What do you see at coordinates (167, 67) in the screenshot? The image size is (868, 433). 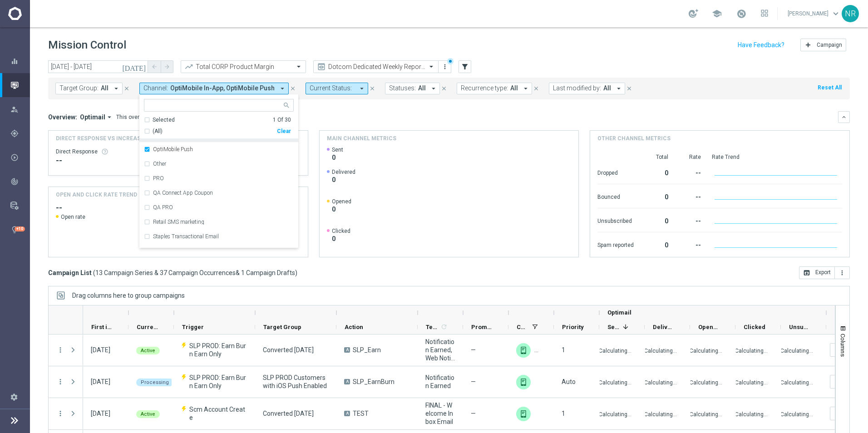 I see `button: arrow_forward` at bounding box center [167, 67].